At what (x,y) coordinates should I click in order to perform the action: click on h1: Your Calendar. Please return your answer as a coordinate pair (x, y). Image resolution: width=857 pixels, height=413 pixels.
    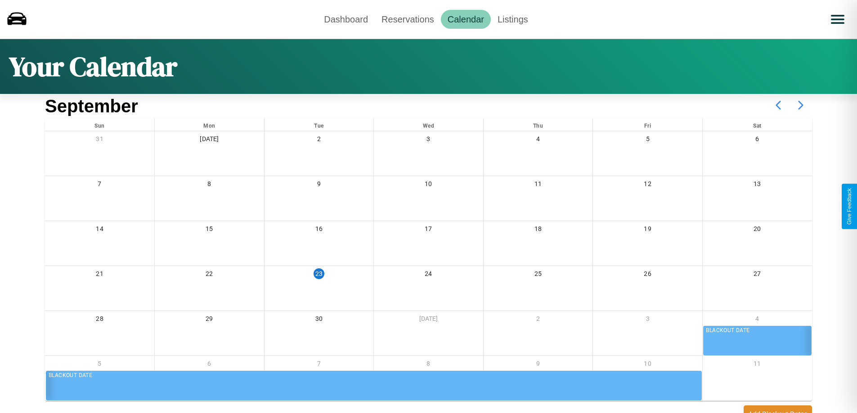
    Looking at the image, I should click on (93, 67).